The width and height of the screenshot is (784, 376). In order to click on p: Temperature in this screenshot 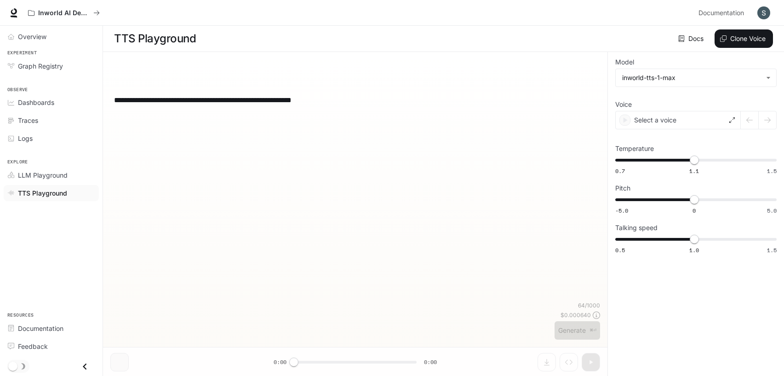, I will do `click(635, 149)`.